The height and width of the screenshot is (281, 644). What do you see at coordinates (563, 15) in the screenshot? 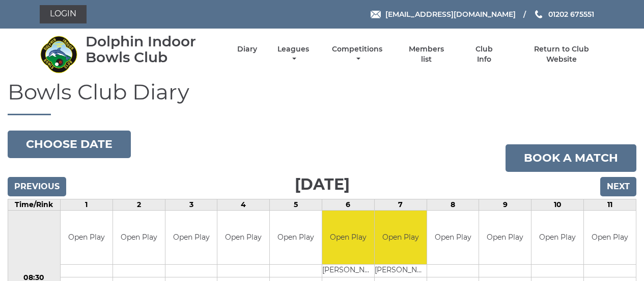
I see `a: Phone us 01202 675551` at bounding box center [563, 15].